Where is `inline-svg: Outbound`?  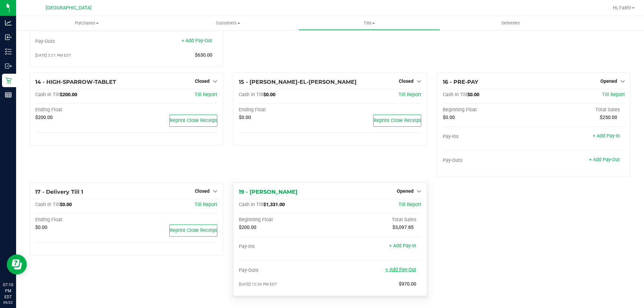 inline-svg: Outbound is located at coordinates (8, 66).